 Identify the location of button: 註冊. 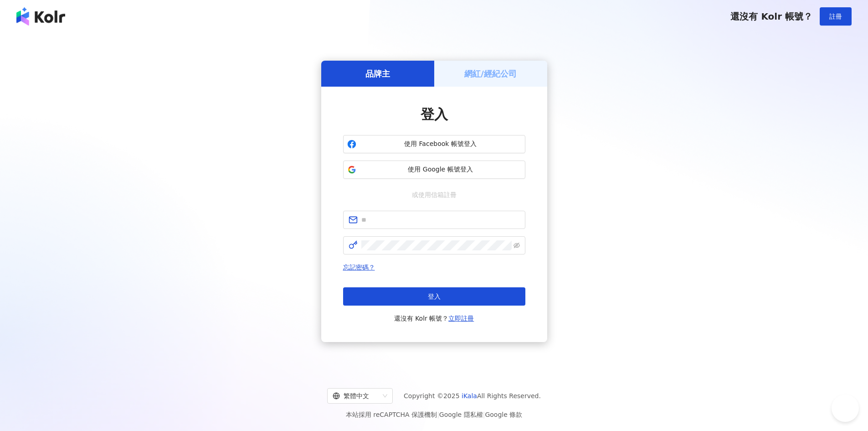
(836, 16).